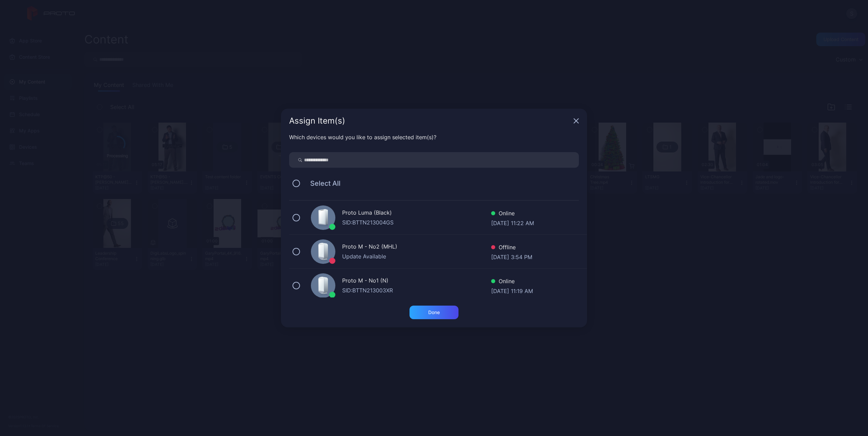 The width and height of the screenshot is (868, 436). I want to click on div: Done, so click(434, 313).